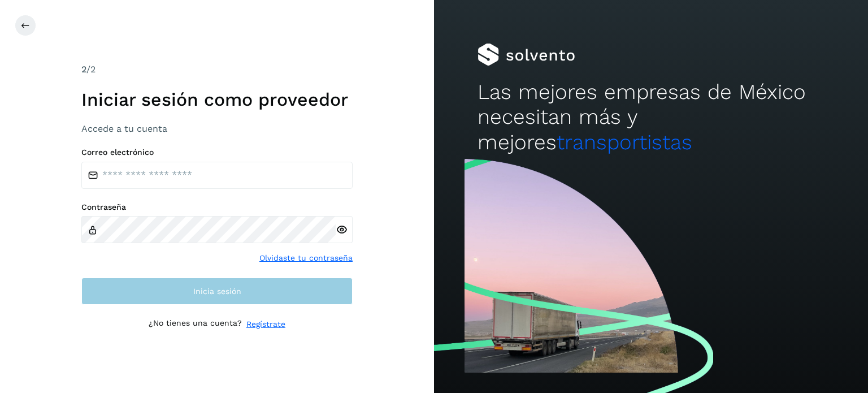  What do you see at coordinates (306, 258) in the screenshot?
I see `a: Olvidaste tu contraseña` at bounding box center [306, 258].